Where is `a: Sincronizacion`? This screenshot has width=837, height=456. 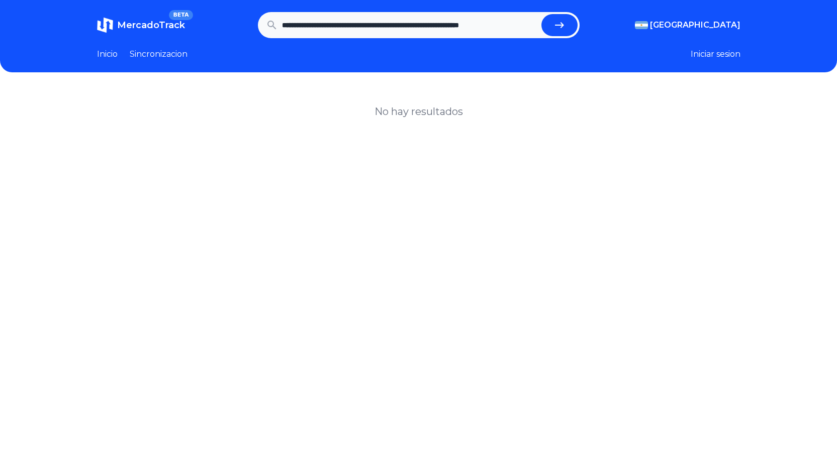
a: Sincronizacion is located at coordinates (158, 54).